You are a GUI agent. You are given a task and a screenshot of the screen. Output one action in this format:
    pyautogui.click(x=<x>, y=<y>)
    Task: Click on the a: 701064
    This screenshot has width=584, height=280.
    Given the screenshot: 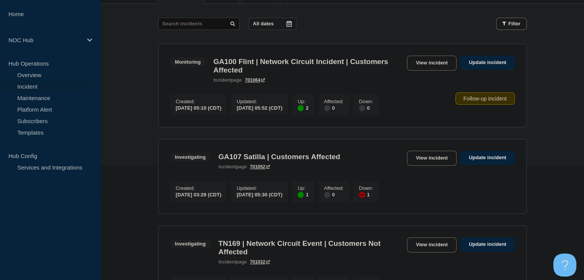 What is the action you would take?
    pyautogui.click(x=255, y=80)
    